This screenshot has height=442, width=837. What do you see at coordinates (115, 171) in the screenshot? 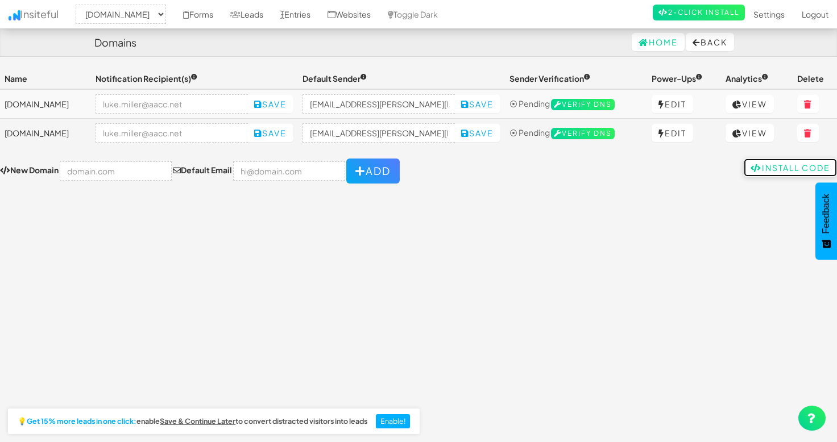
I see `input: domain.com` at bounding box center [115, 171].